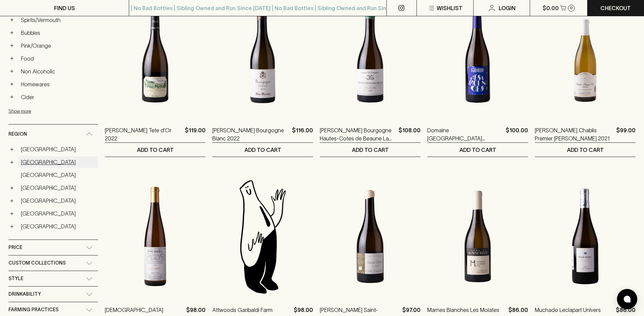 This screenshot has width=644, height=316. I want to click on span: Custom Collections, so click(37, 263).